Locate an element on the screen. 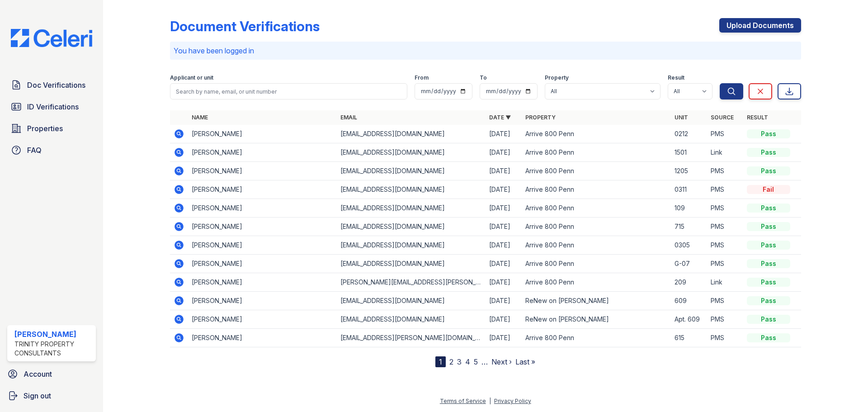  label: Result is located at coordinates (676, 78).